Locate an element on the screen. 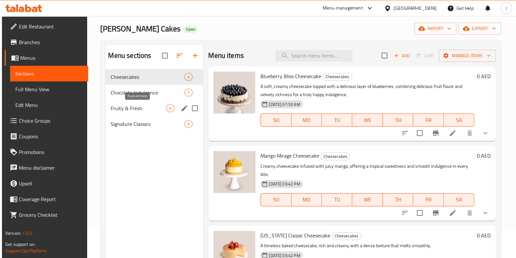  span: Select section first is located at coordinates (426, 56).